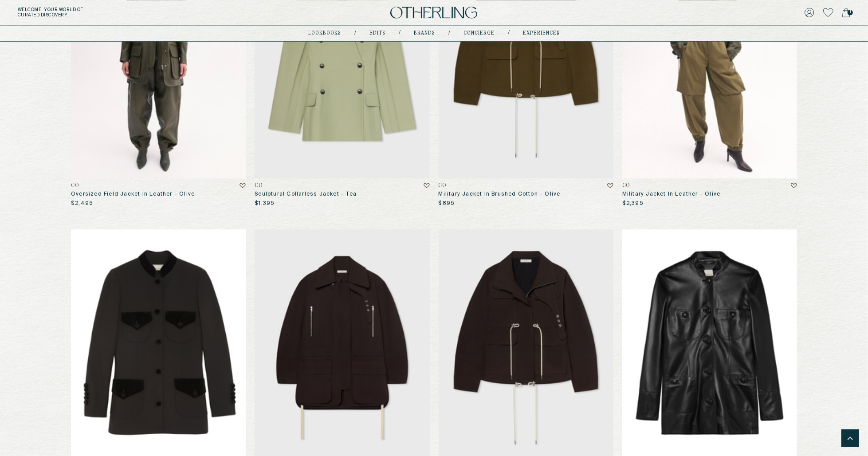 The width and height of the screenshot is (868, 456). I want to click on p: $1,395, so click(265, 204).